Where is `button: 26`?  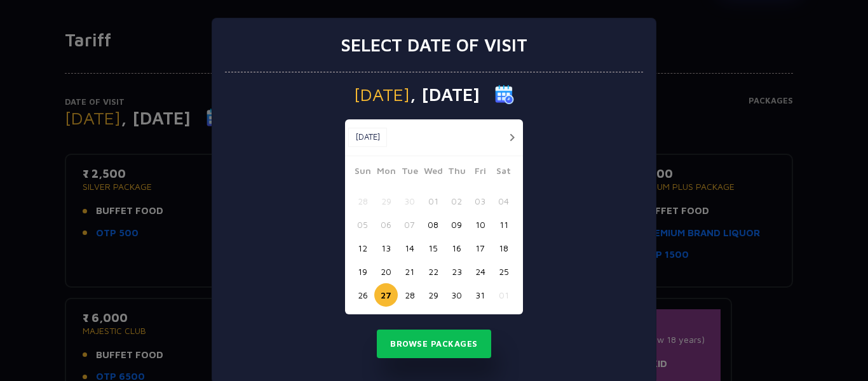
button: 26 is located at coordinates (362, 295).